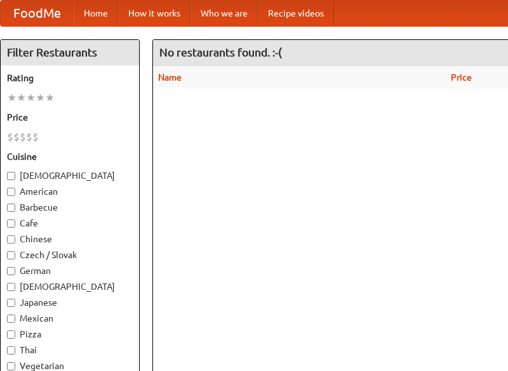 Image resolution: width=508 pixels, height=371 pixels. I want to click on a: Who we are, so click(224, 13).